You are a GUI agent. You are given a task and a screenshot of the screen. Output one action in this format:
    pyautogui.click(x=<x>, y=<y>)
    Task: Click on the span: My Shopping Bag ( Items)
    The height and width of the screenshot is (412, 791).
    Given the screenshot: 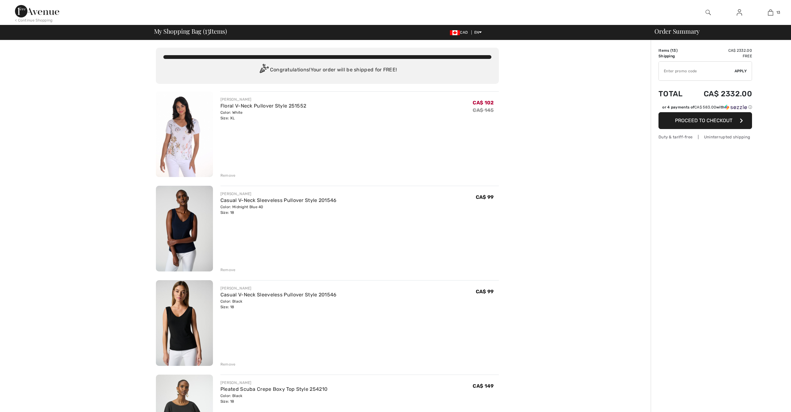 What is the action you would take?
    pyautogui.click(x=191, y=31)
    